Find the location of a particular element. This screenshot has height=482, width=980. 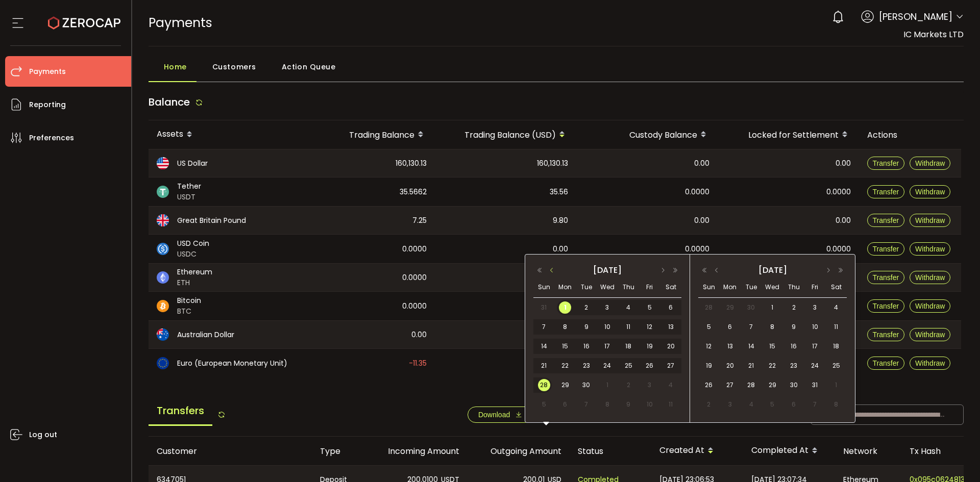

div: Customer is located at coordinates (230, 451).